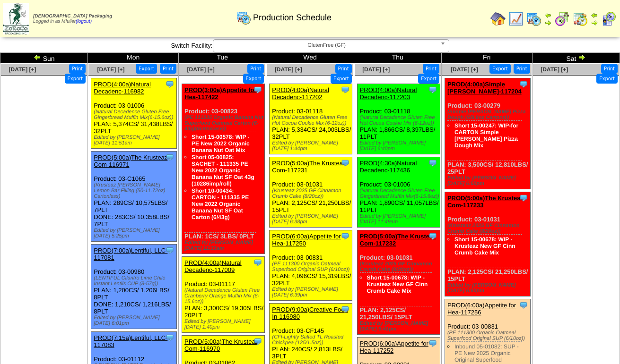 Image resolution: width=620 pixels, height=364 pixels. Describe the element at coordinates (398, 240) in the screenshot. I see `a: PROD(5:00a)The Krusteaz Com-117232` at that location.